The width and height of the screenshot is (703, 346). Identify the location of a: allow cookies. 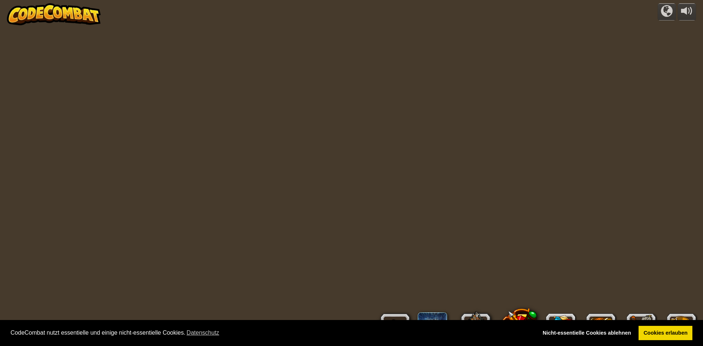
(666, 333).